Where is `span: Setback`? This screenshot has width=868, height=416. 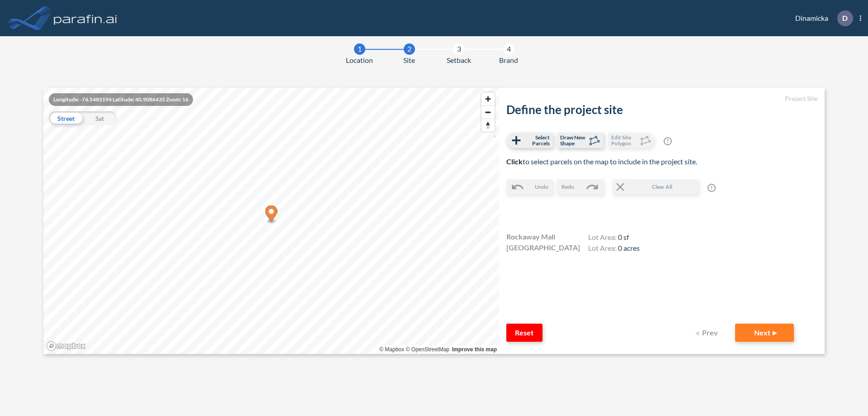 span: Setback is located at coordinates (459, 60).